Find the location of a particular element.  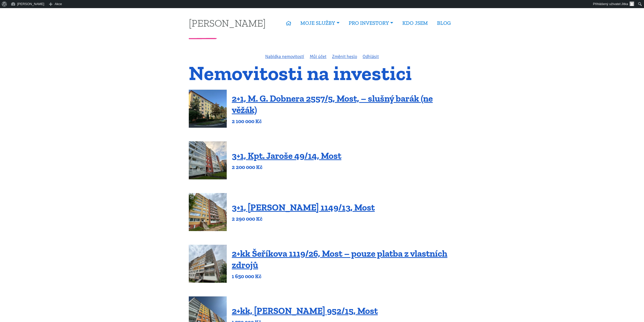

p: 2 100 000 Kč is located at coordinates (343, 121).